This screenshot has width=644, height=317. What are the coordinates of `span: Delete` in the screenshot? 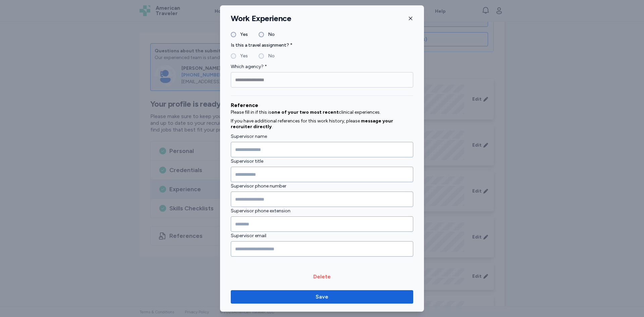 It's located at (322, 277).